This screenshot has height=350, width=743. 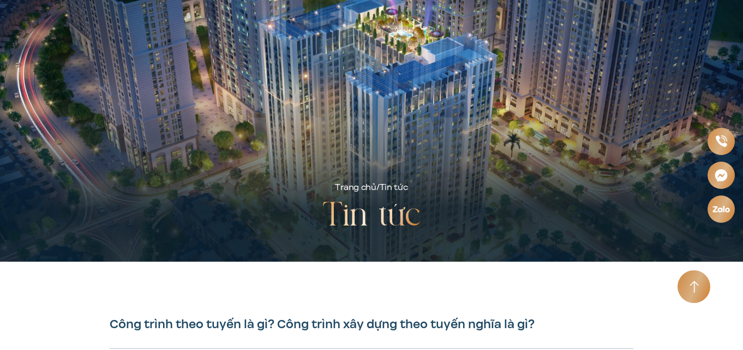 What do you see at coordinates (694, 286) in the screenshot?
I see `img: Arrow icon` at bounding box center [694, 286].